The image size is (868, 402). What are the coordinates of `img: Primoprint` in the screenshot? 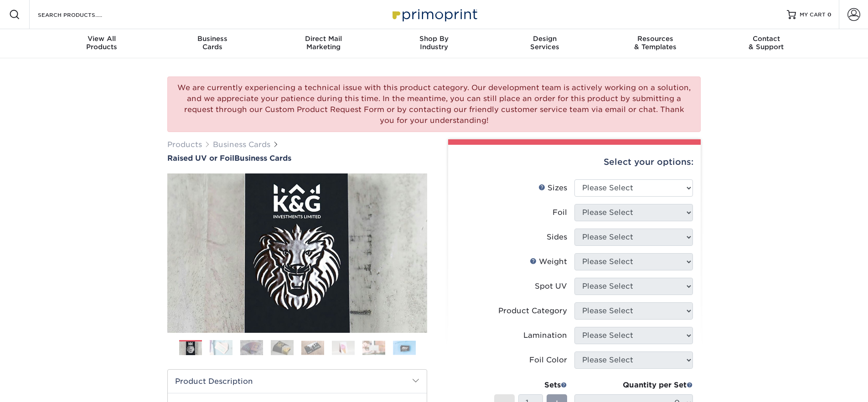 It's located at (434, 14).